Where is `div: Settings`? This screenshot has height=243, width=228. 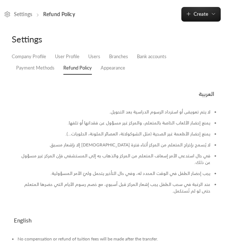
div: Settings is located at coordinates (61, 39).